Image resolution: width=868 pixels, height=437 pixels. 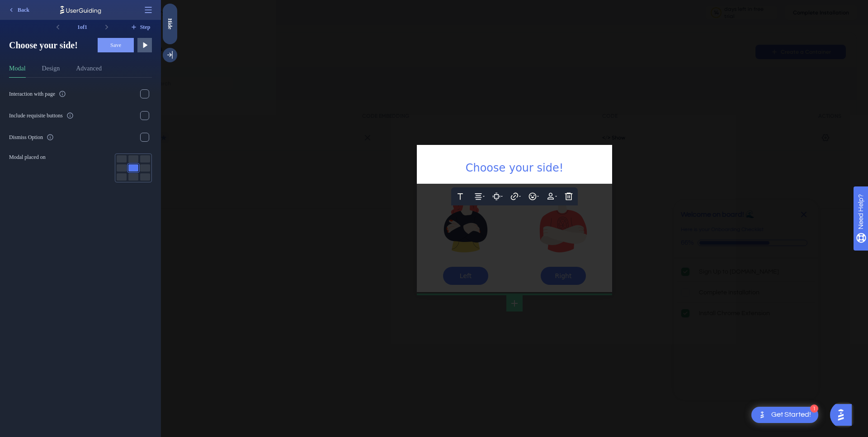 I want to click on div: Open Get Started! checklist, remaining modules: 1, so click(x=785, y=415).